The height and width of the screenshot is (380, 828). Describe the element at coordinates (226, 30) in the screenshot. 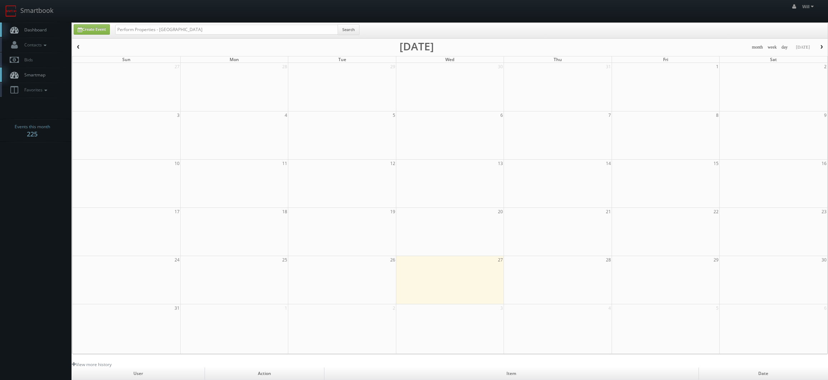

I see `input: Search for Events` at that location.